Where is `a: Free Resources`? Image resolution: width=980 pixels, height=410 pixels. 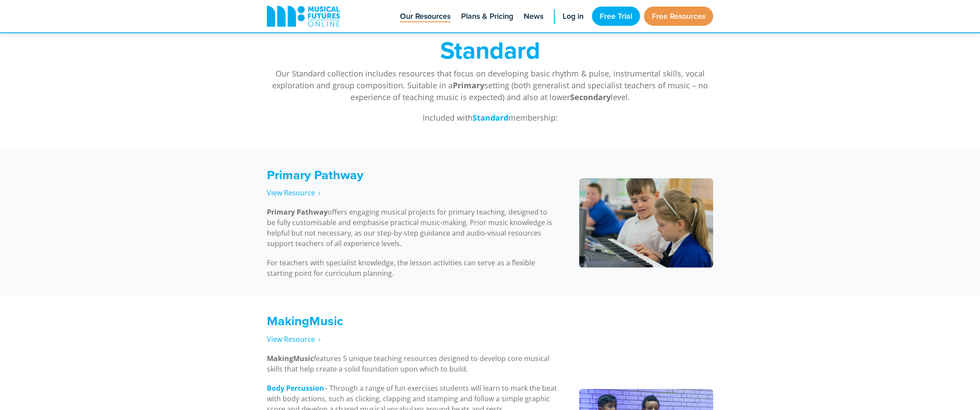
a: Free Resources is located at coordinates (678, 17).